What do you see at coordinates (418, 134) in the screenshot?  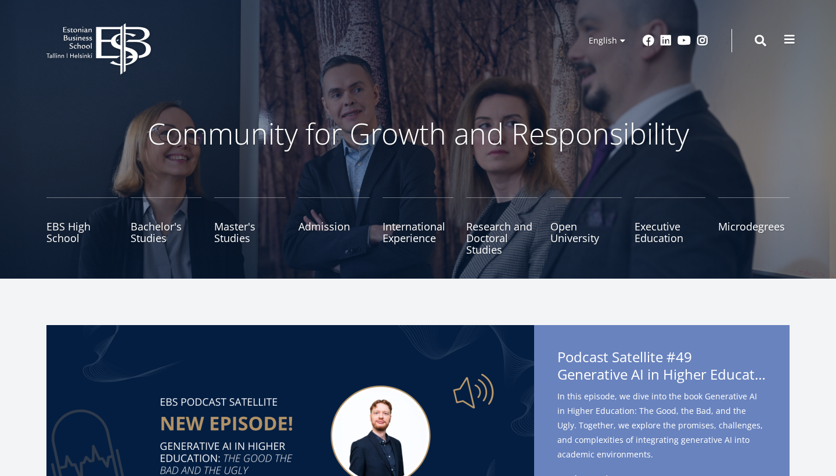 I see `p: Community for Growth and Responsibility` at bounding box center [418, 134].